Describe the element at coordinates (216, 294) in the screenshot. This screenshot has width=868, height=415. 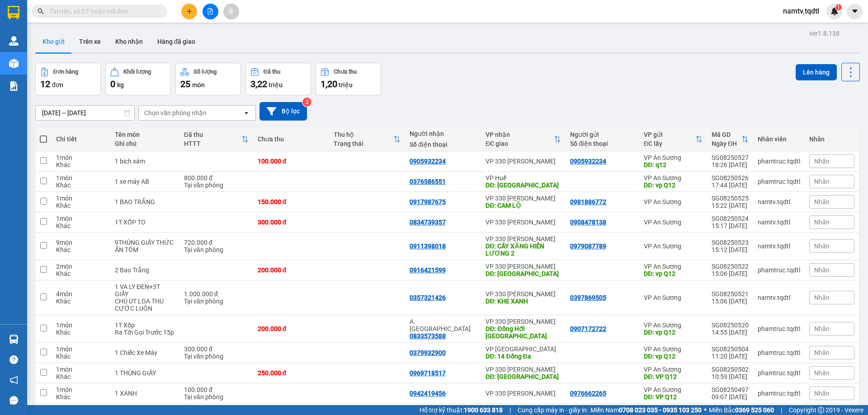
I see `div: 1.000.000 đ` at that location.